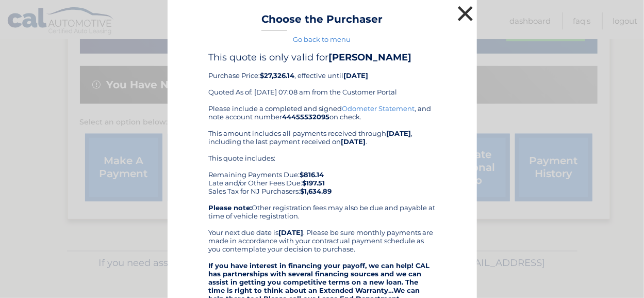 This screenshot has height=298, width=644. Describe the element at coordinates (379, 108) in the screenshot. I see `a: Odometer Statement` at that location.